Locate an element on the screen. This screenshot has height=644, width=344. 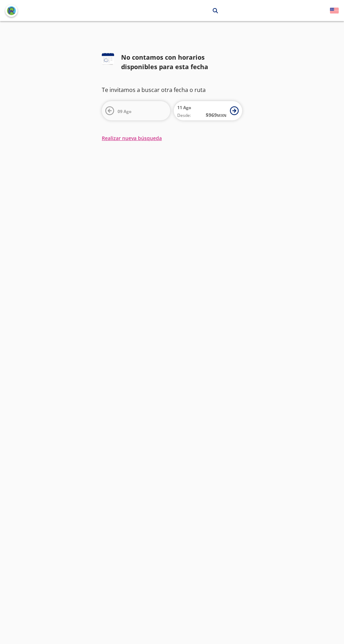
span: Desde: is located at coordinates (184, 115).